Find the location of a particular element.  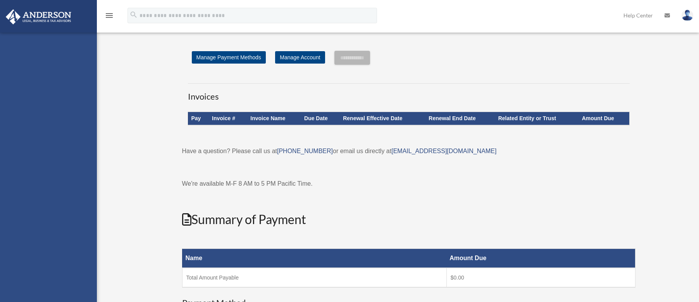

th: Renewal End Date is located at coordinates (460, 119).